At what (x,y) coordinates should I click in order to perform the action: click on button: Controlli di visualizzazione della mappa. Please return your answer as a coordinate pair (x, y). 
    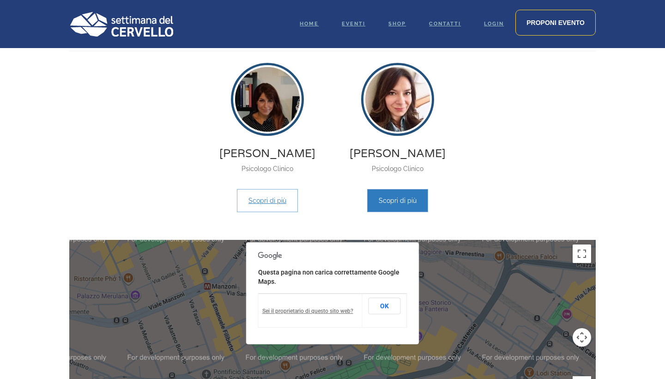
    Looking at the image, I should click on (582, 337).